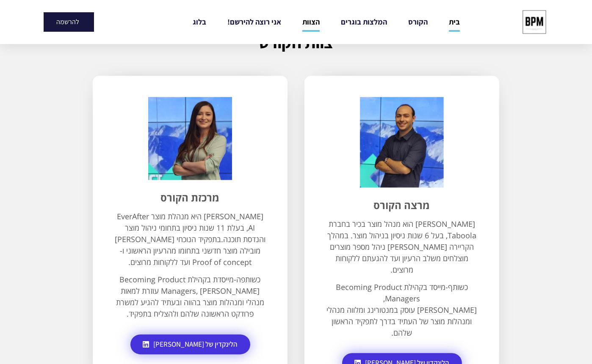 The image size is (592, 364). What do you see at coordinates (364, 22) in the screenshot?
I see `a: המלצות בוגרים` at bounding box center [364, 22].